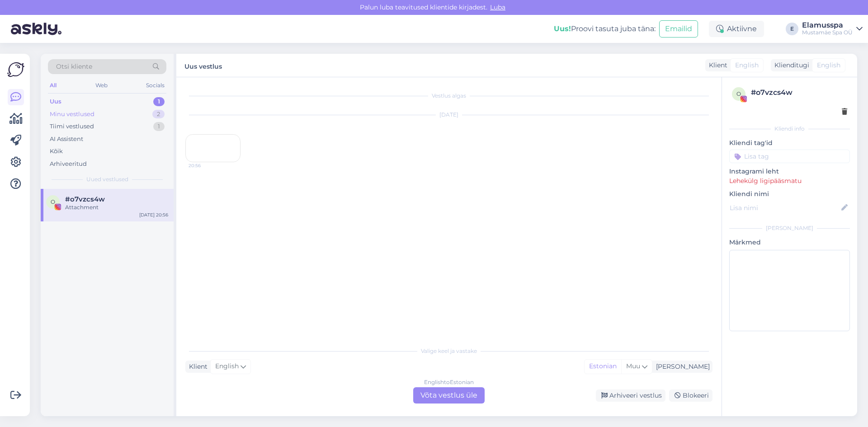 The width and height of the screenshot is (868, 427). I want to click on div: Vestlus algas, so click(449, 96).